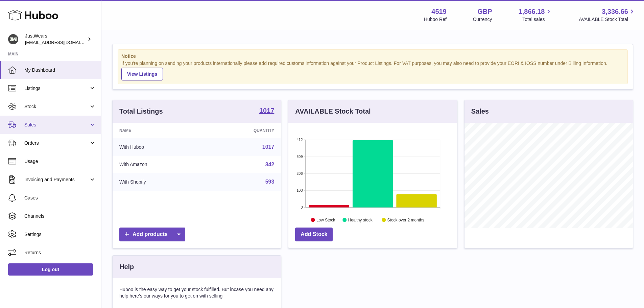 The width and height of the screenshot is (644, 308). I want to click on span: Invoicing and Payments, so click(56, 179).